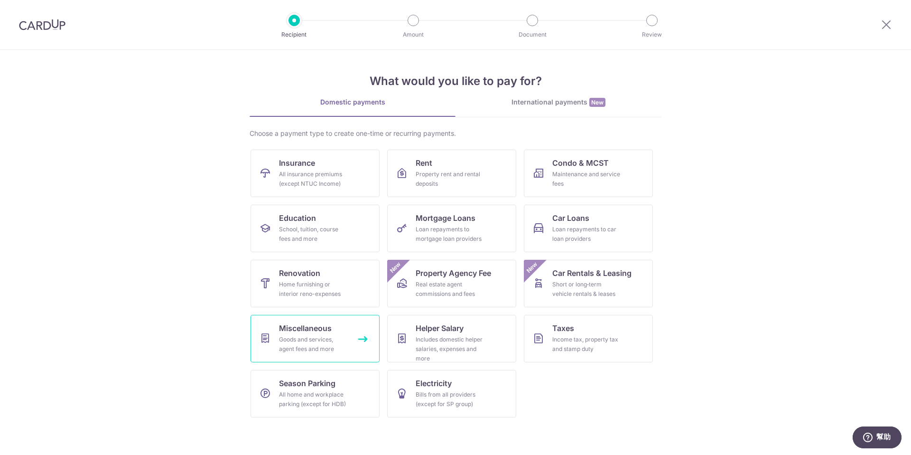  What do you see at coordinates (452, 228) in the screenshot?
I see `a: Mortgage LoansLoan repayments to mortgage loan providers` at bounding box center [452, 228].